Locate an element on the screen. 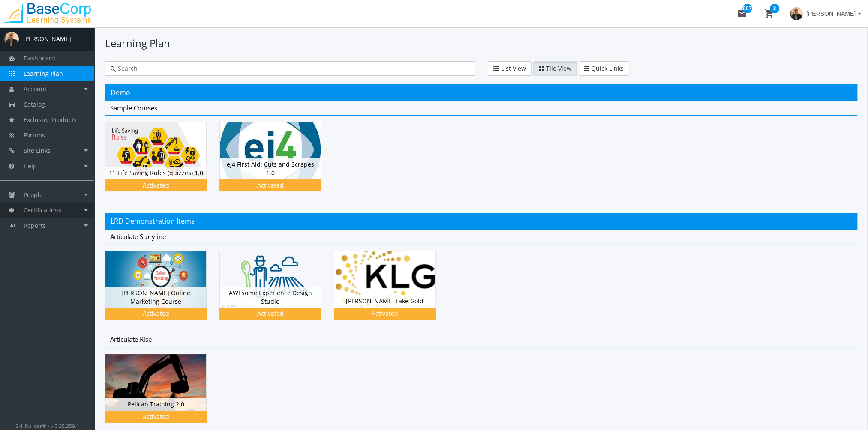  span: Catalog is located at coordinates (34, 104).